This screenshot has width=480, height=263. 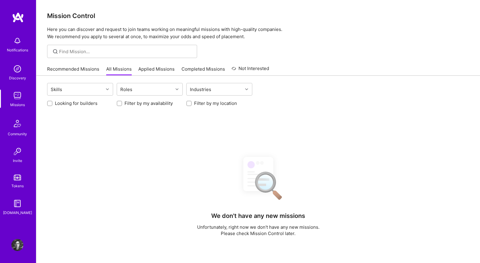 I want to click on img: bell, so click(x=17, y=41).